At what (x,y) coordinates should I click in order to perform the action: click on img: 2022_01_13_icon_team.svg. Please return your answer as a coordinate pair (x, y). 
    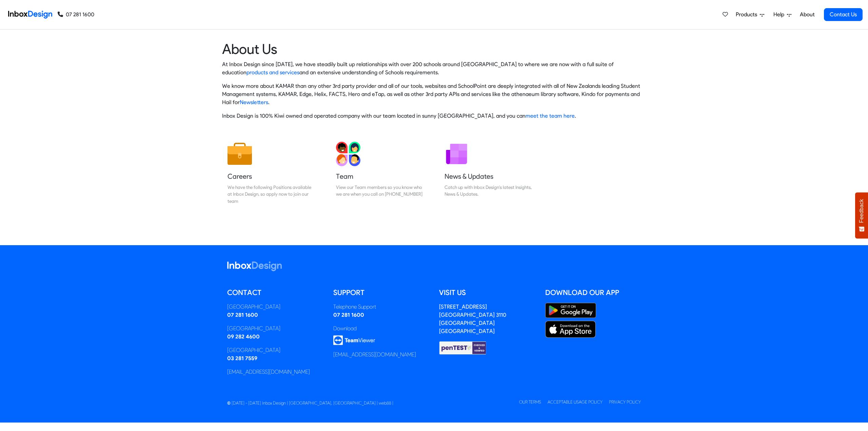
    Looking at the image, I should click on (349, 154).